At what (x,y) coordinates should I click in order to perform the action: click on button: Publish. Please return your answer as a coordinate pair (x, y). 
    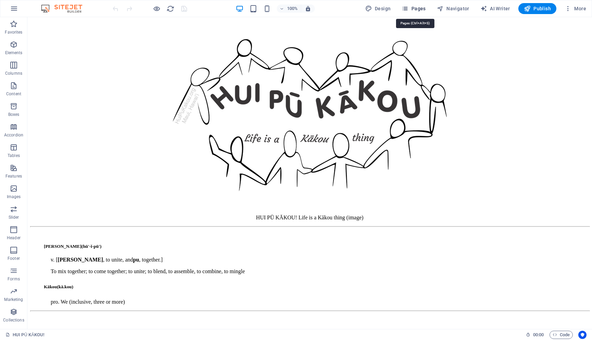
    Looking at the image, I should click on (537, 9).